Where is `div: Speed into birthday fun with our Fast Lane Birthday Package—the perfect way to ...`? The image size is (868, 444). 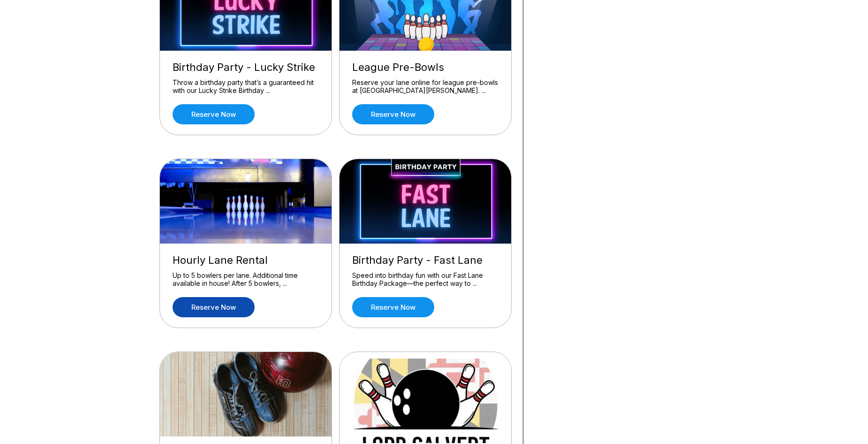
div: Speed into birthday fun with our Fast Lane Birthday Package—the perfect way to ... is located at coordinates (425, 279).